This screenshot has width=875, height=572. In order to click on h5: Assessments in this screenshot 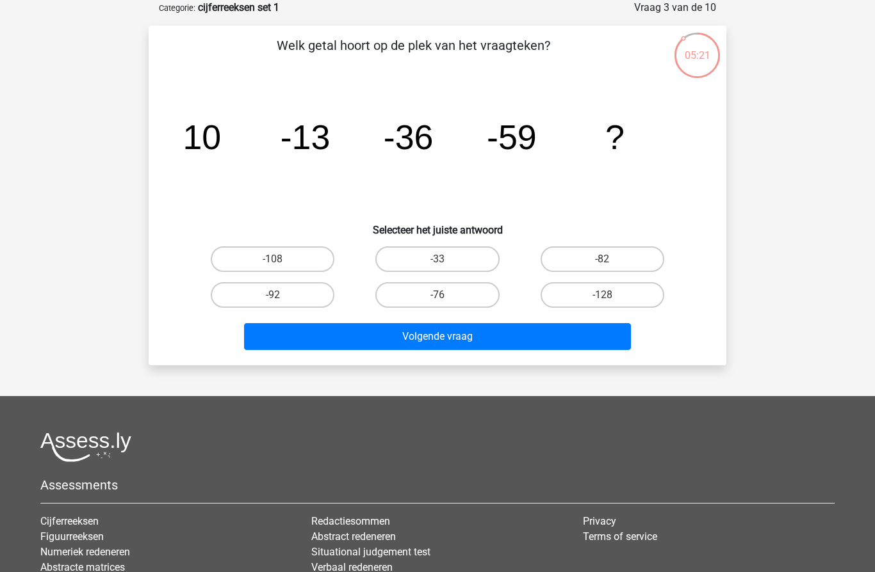, I will do `click(437, 485)`.